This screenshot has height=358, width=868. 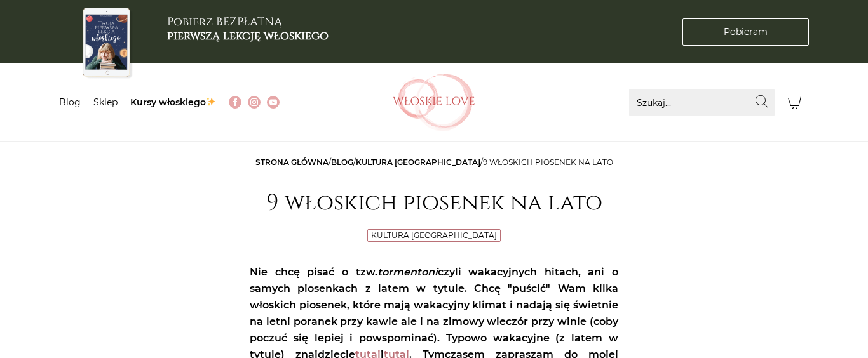 What do you see at coordinates (745, 31) in the screenshot?
I see `a: Pobieram` at bounding box center [745, 31].